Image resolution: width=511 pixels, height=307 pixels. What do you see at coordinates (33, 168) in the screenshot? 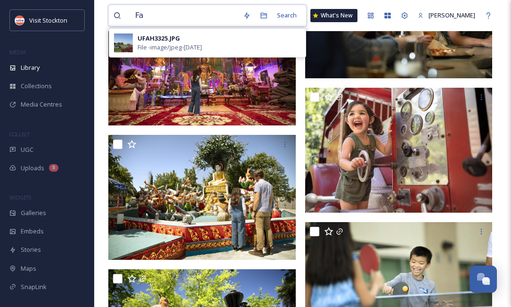
I see `span: Uploads` at bounding box center [33, 168].